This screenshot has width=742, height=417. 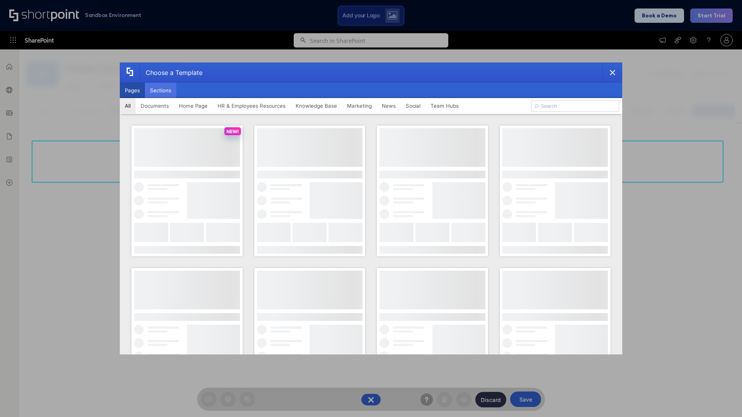 What do you see at coordinates (128, 106) in the screenshot?
I see `button: All` at bounding box center [128, 106].